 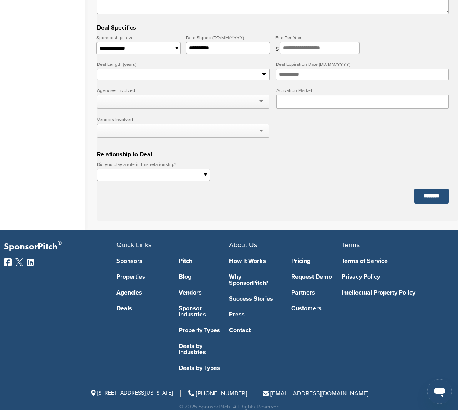 I want to click on a: Sponsors, so click(x=142, y=261).